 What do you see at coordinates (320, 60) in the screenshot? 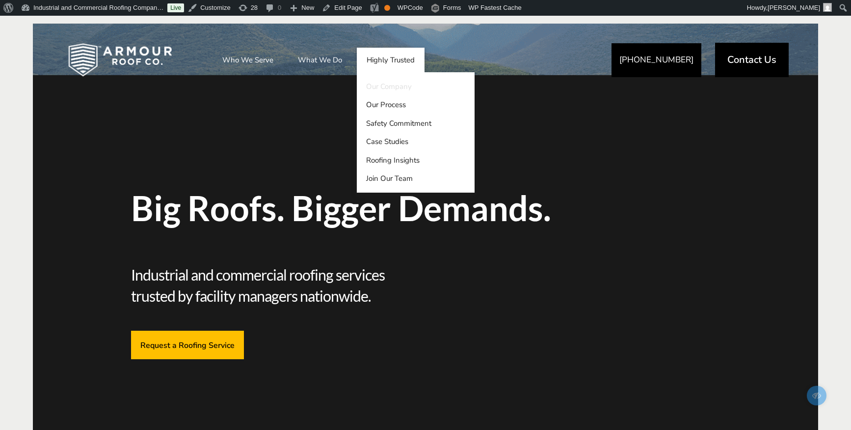
I see `a: What We Do` at bounding box center [320, 60].